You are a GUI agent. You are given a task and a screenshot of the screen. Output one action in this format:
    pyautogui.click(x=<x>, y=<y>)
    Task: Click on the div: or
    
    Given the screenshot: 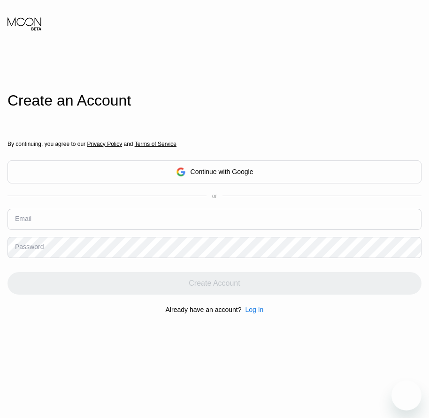 What is the action you would take?
    pyautogui.click(x=214, y=196)
    